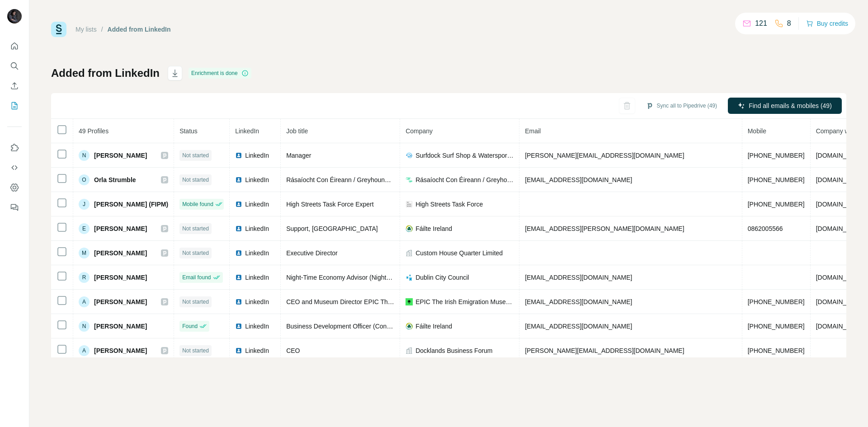 Image resolution: width=868 pixels, height=427 pixels. What do you see at coordinates (297, 131) in the screenshot?
I see `span: Job title` at bounding box center [297, 131].